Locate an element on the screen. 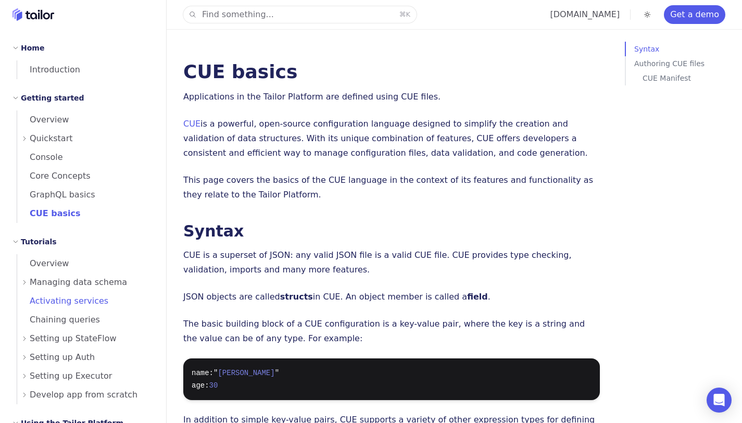 The width and height of the screenshot is (742, 423). span: Chaining queries is located at coordinates (58, 319).